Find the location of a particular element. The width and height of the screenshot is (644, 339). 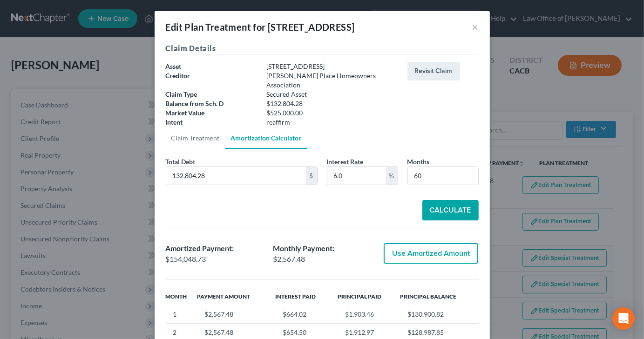

td: $2,567.48 is located at coordinates (236, 315).